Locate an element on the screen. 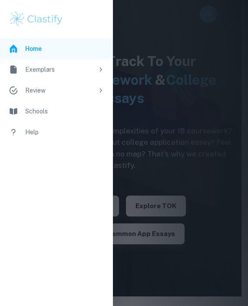  div: Schools is located at coordinates (65, 111).